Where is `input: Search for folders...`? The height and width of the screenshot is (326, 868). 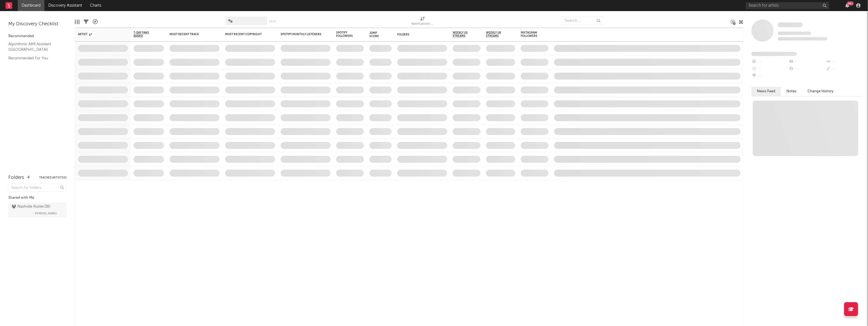 input: Search for folders... is located at coordinates (37, 188).